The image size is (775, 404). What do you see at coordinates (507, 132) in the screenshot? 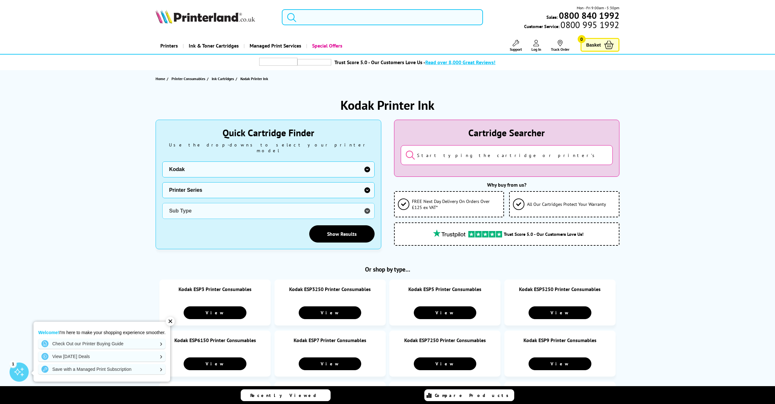
I see `div: Cartridge Searcher` at bounding box center [507, 132].